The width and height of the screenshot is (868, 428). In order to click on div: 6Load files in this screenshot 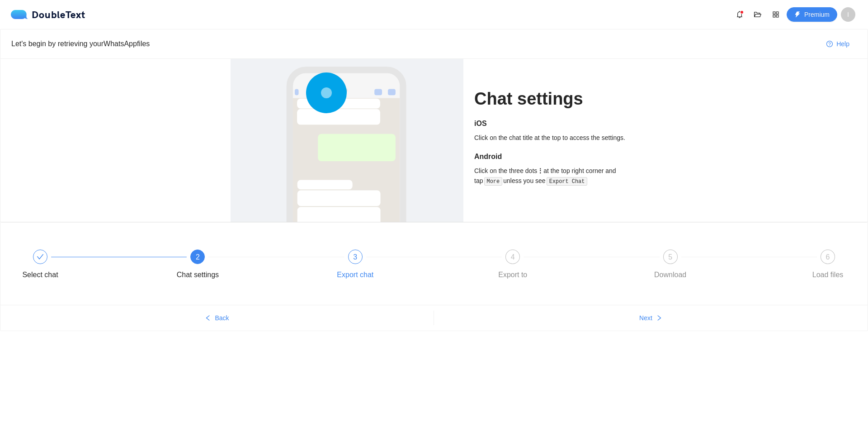, I will do `click(828, 266)`.